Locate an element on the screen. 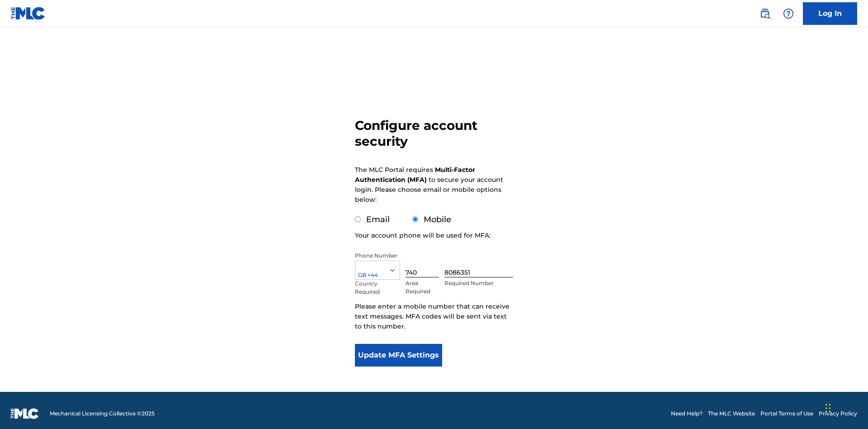 The width and height of the screenshot is (868, 429). div: Drag is located at coordinates (829, 408).